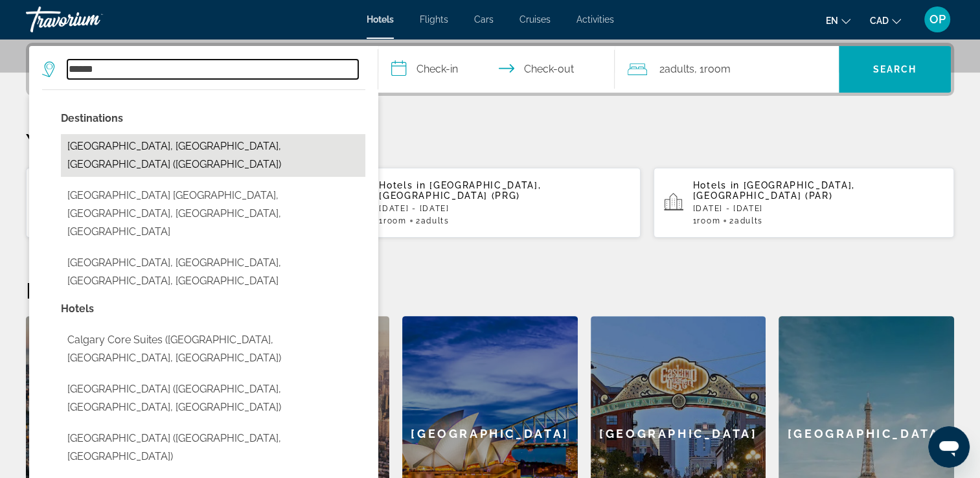 This screenshot has height=478, width=980. What do you see at coordinates (937, 19) in the screenshot?
I see `button: User Menu` at bounding box center [937, 19].